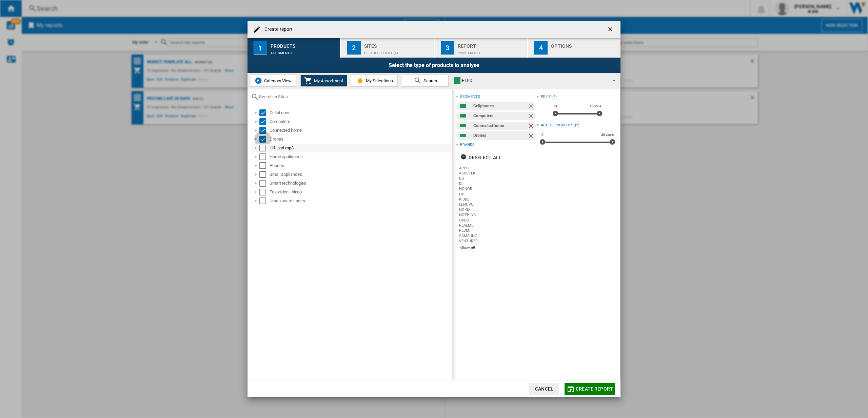 Image resolution: width=868 pixels, height=418 pixels. I want to click on label: VENTURER, so click(497, 241).